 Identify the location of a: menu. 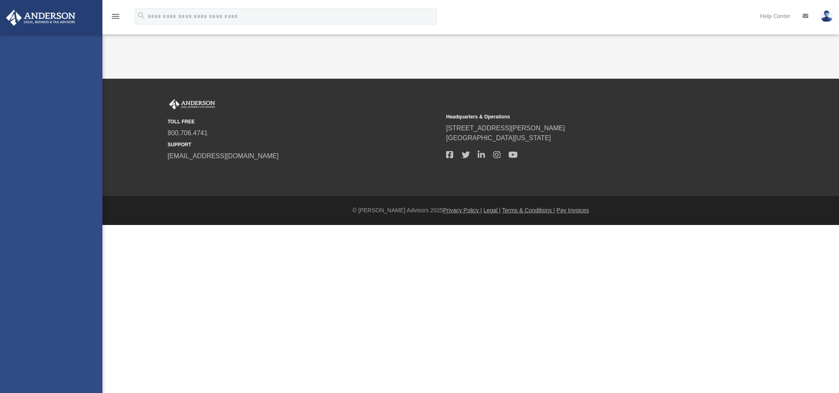
(116, 18).